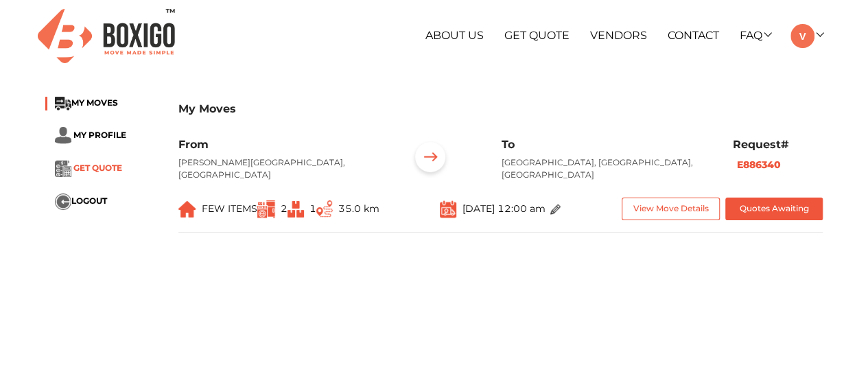 This screenshot has width=868, height=378. I want to click on span: 2, so click(284, 209).